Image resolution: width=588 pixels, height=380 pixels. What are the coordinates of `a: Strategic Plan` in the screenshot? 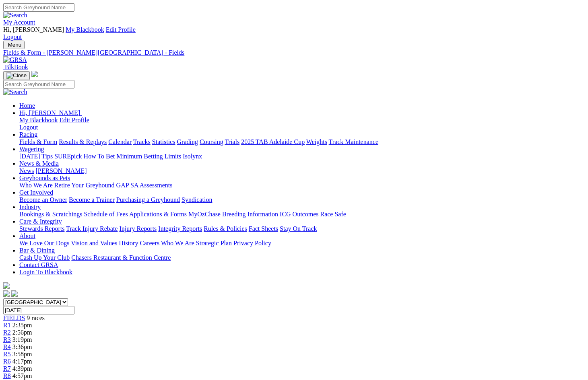 It's located at (214, 243).